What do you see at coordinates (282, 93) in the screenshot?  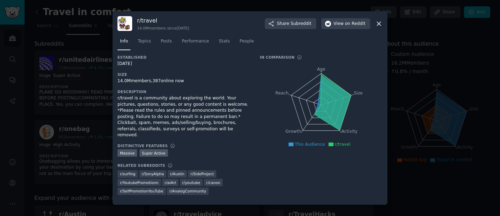 I see `tspan: Reach` at bounding box center [282, 93].